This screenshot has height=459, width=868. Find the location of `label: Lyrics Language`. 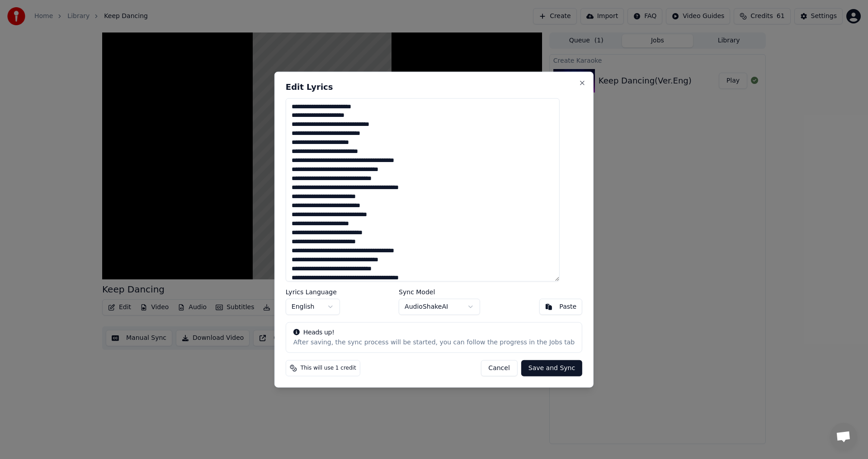

label: Lyrics Language is located at coordinates (313, 292).